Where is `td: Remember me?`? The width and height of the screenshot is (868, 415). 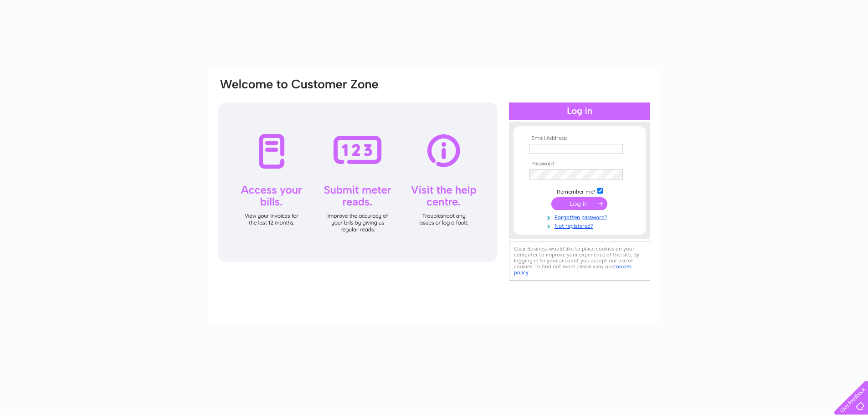 td: Remember me? is located at coordinates (580, 191).